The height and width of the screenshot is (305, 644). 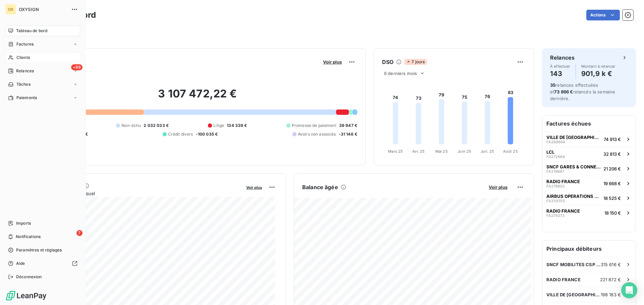 What do you see at coordinates (564, 92) in the screenshot?
I see `span: 73 866 €` at bounding box center [564, 92].